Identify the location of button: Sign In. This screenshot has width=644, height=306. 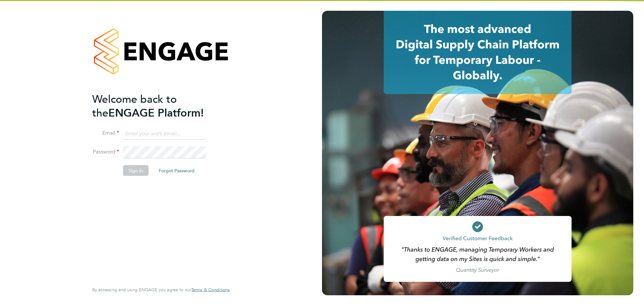
(136, 171).